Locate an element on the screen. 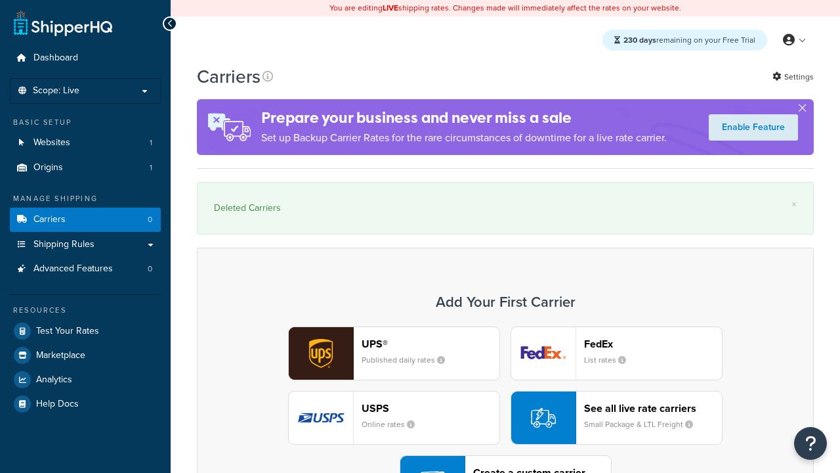  img: ad-rules-rateshop-fe6ec290ccb7230408bd80ed9643f0289d75e0ffd9eb532fc0e269fcd187b520.png is located at coordinates (229, 127).